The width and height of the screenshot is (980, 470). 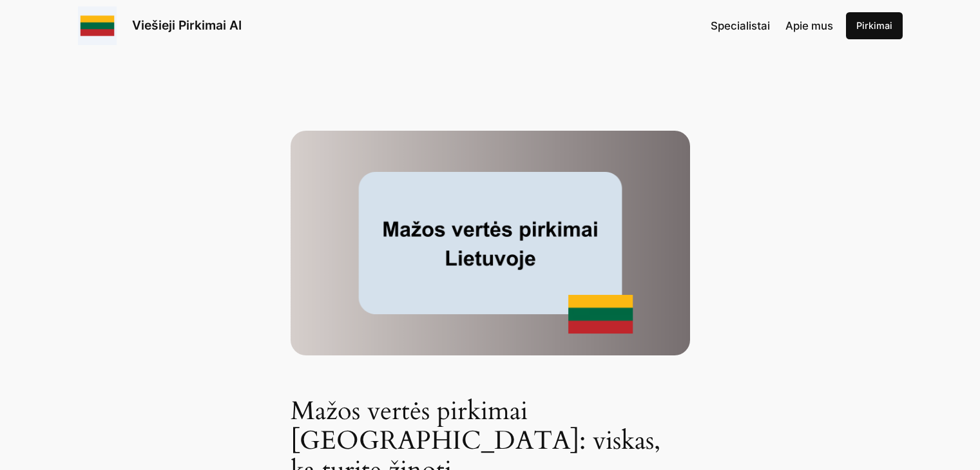 What do you see at coordinates (740, 26) in the screenshot?
I see `span: Specialistai` at bounding box center [740, 26].